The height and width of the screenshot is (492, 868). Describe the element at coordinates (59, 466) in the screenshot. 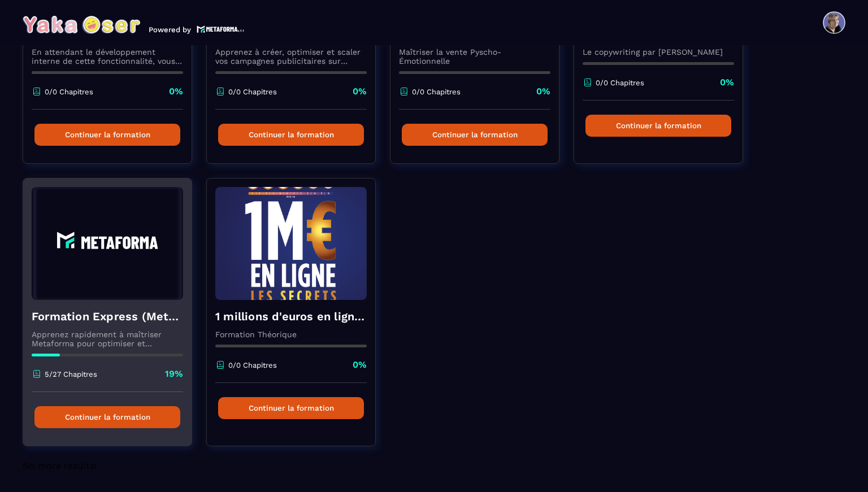

I see `span: No more results!` at that location.